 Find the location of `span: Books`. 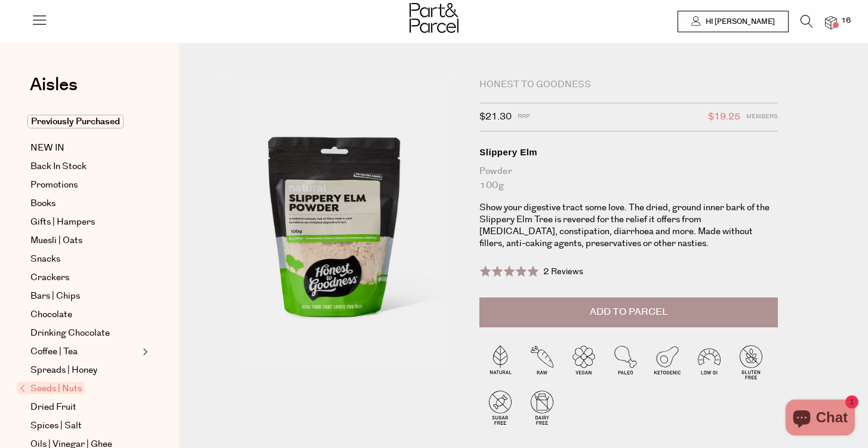

span: Books is located at coordinates (43, 204).